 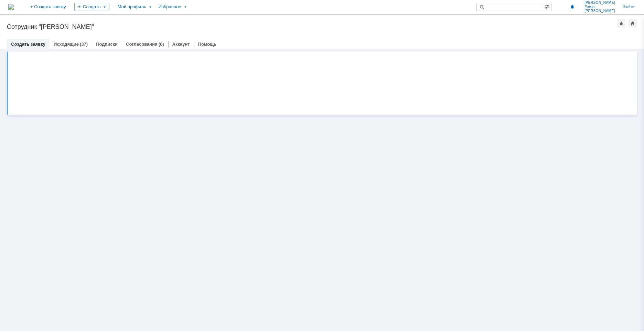 What do you see at coordinates (547, 6) in the screenshot?
I see `span: Расширенный поиск` at bounding box center [547, 6].